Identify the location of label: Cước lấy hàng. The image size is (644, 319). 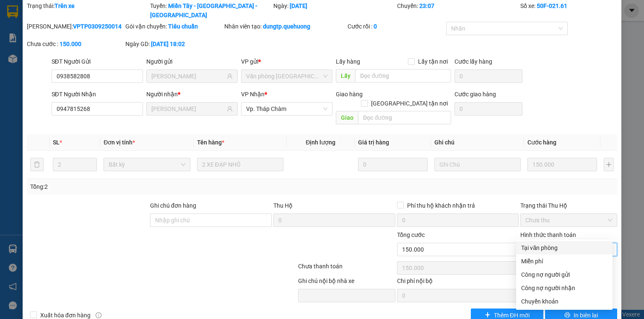
(473, 62).